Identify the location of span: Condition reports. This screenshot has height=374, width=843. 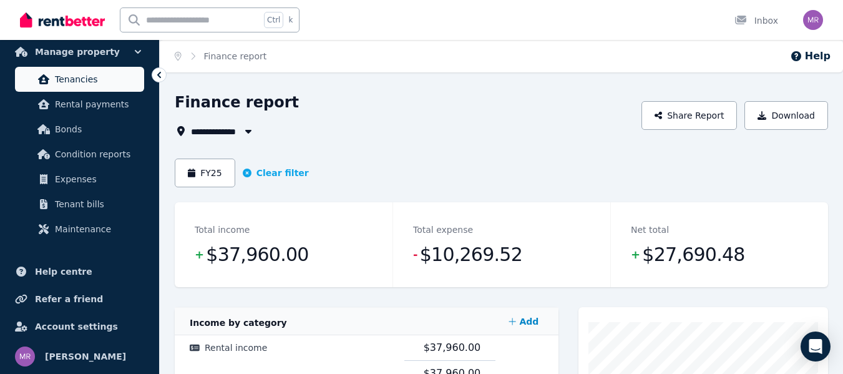
(97, 154).